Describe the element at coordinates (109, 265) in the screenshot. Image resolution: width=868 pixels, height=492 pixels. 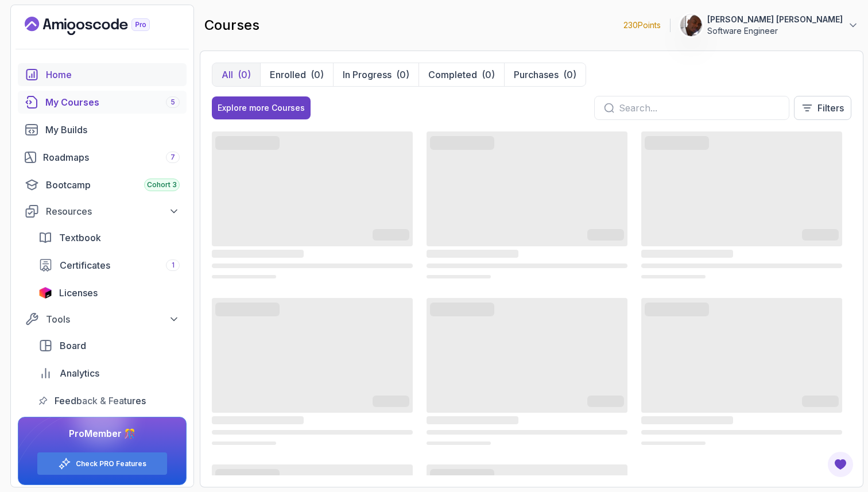
I see `a: certificates` at that location.